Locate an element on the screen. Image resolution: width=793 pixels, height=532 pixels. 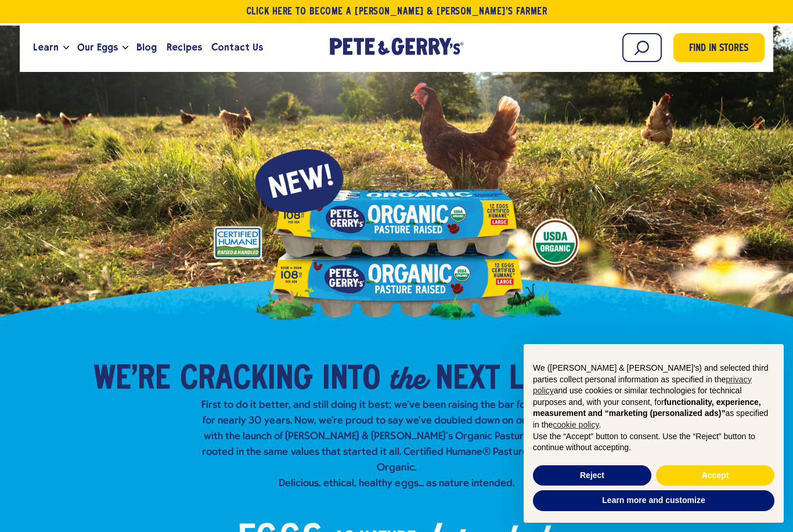
span: into is located at coordinates (351, 380).